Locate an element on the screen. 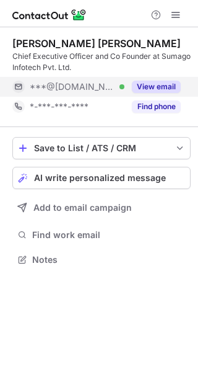  img: ContactOut v5.3.10 is located at coordinates (50, 15).